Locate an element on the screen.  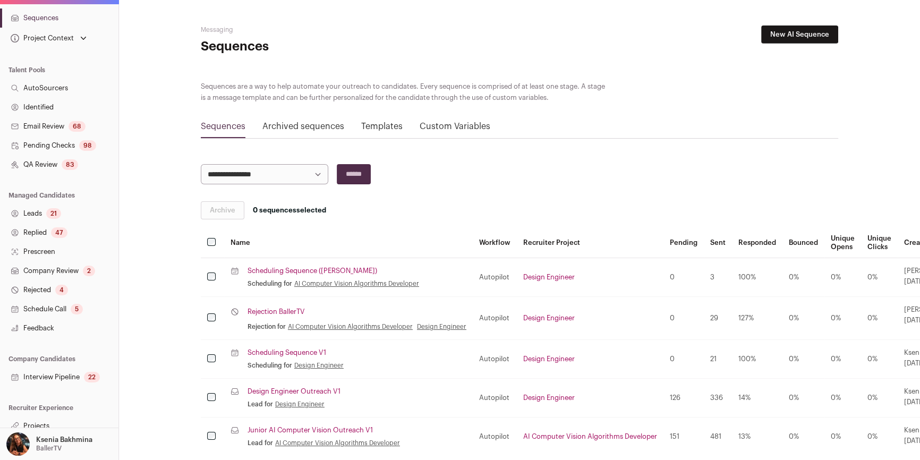
div: 4 is located at coordinates (62, 290).